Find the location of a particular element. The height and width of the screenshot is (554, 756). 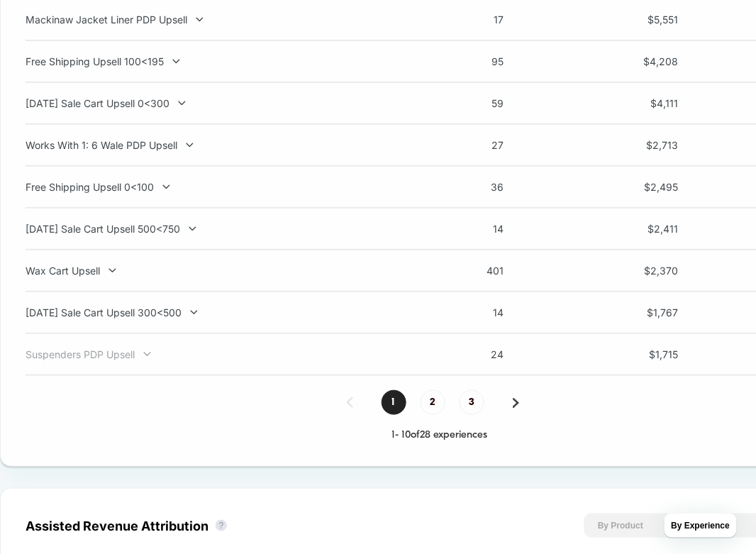

span: $ 4,208 is located at coordinates (647, 61).